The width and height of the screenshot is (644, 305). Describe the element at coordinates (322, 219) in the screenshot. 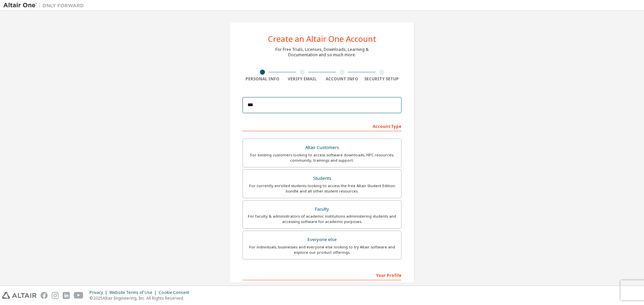

I see `div: For faculty & administrators of academic institutions administering students and accessing softwa...` at that location.